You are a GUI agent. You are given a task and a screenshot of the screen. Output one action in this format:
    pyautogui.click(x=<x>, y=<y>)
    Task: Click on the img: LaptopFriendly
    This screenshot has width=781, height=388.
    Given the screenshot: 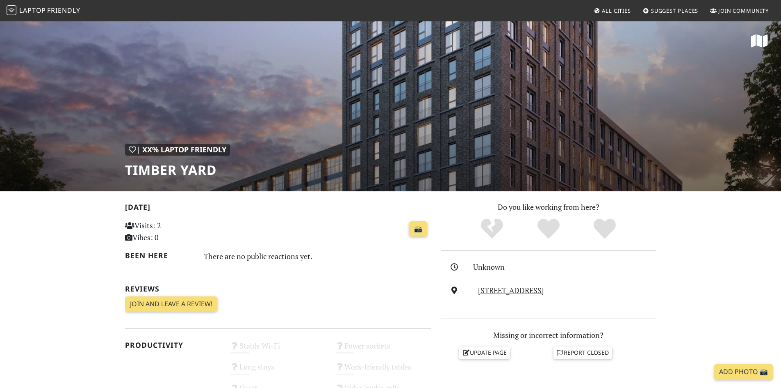 What is the action you would take?
    pyautogui.click(x=11, y=10)
    